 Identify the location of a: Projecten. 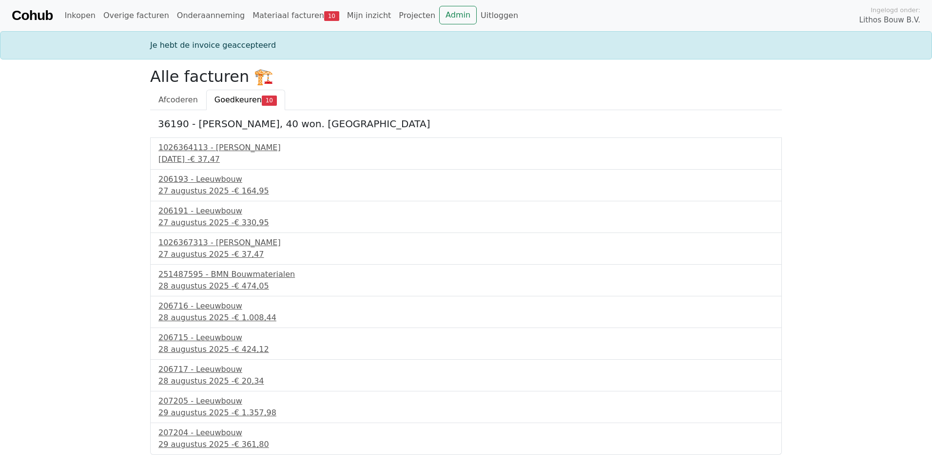
(417, 16).